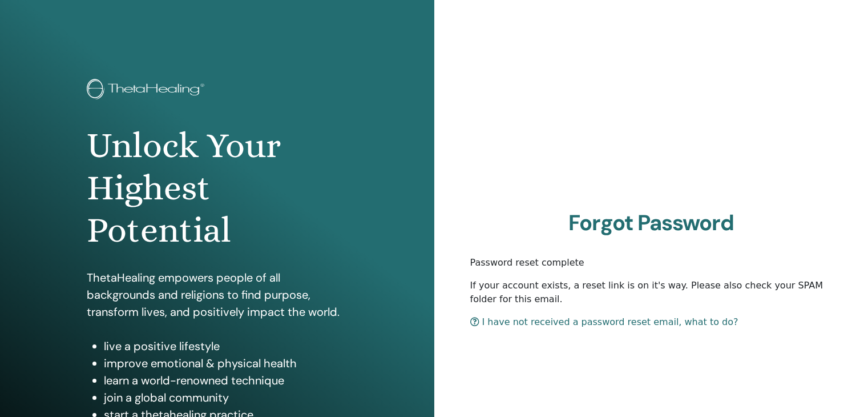  What do you see at coordinates (604, 322) in the screenshot?
I see `a: I have not received a password reset email, what to do?` at bounding box center [604, 322].